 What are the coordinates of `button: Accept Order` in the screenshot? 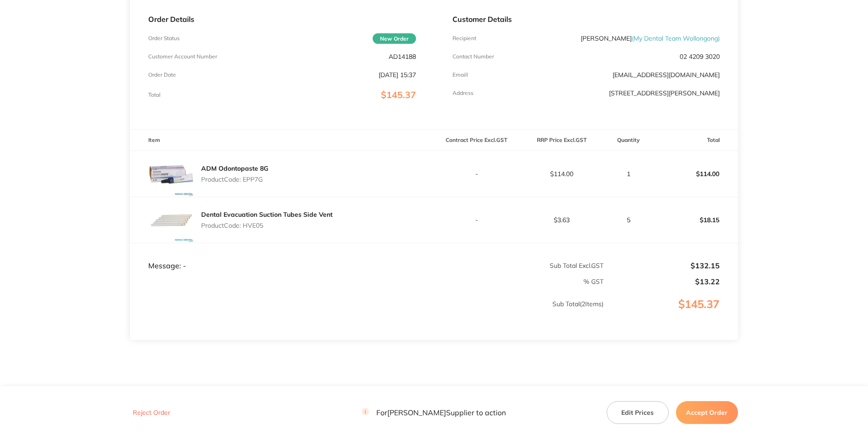 It's located at (707, 412).